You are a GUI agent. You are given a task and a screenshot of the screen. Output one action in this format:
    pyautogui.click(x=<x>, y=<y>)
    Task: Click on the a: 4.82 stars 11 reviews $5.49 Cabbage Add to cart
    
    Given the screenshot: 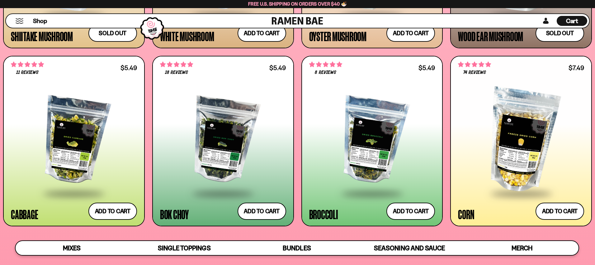 What is the action you would take?
    pyautogui.click(x=74, y=141)
    